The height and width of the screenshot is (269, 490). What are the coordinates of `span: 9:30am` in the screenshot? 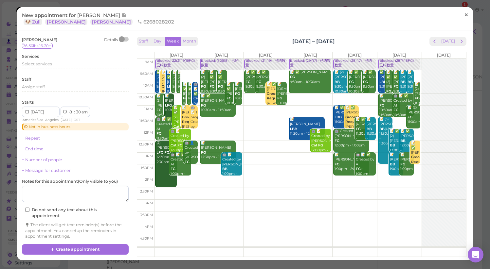 It's located at (146, 74).